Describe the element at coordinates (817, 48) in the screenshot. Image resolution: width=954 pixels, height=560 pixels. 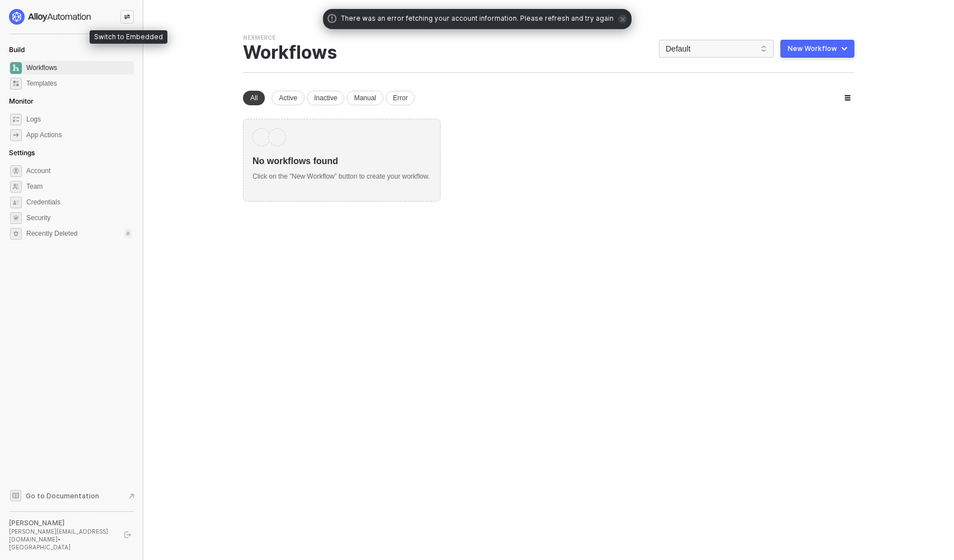
I see `button: New Workflow` at that location.